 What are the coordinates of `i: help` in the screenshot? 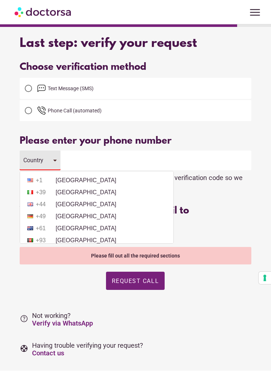 It's located at (24, 319).